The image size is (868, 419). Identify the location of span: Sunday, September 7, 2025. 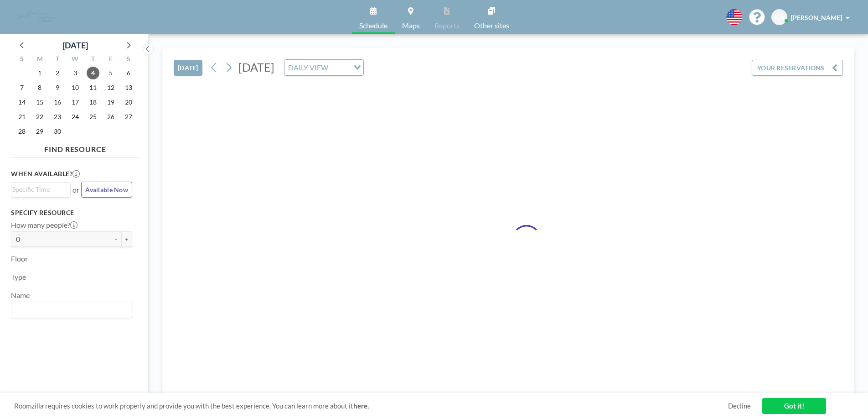
(22, 87).